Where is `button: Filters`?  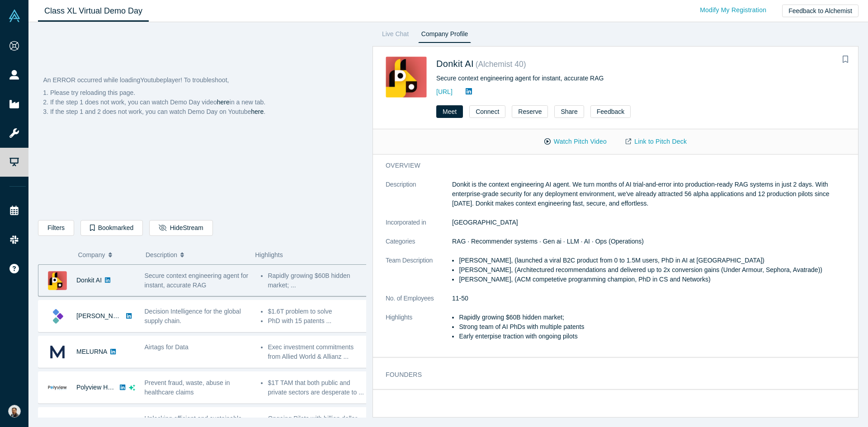
button: Filters is located at coordinates (56, 228).